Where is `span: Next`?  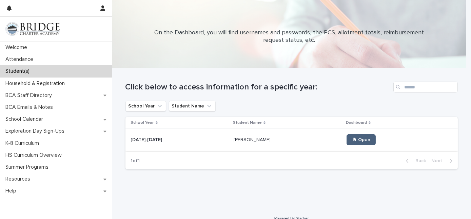
span: Next is located at coordinates (439, 161).